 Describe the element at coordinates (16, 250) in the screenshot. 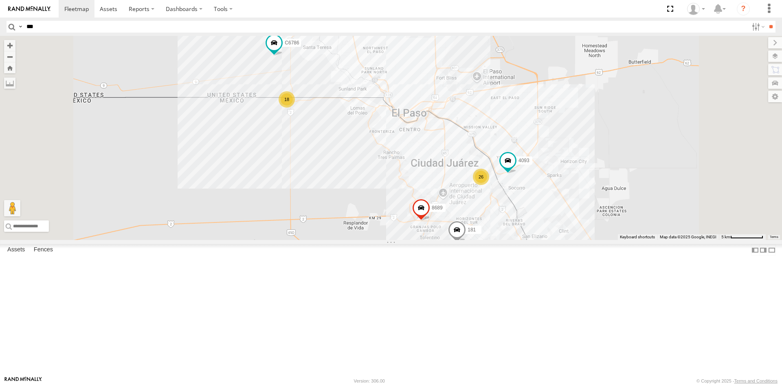

I see `label: Assets` at that location.